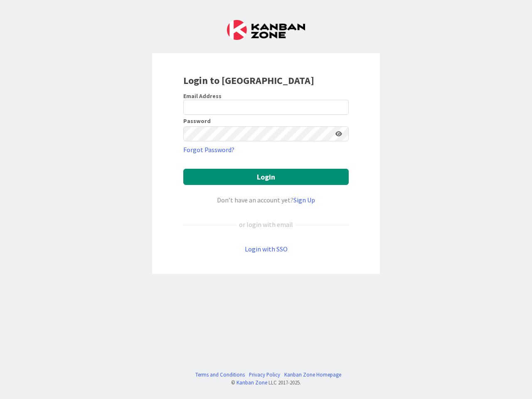 Image resolution: width=532 pixels, height=399 pixels. I want to click on img: Kanban Zone, so click(266, 30).